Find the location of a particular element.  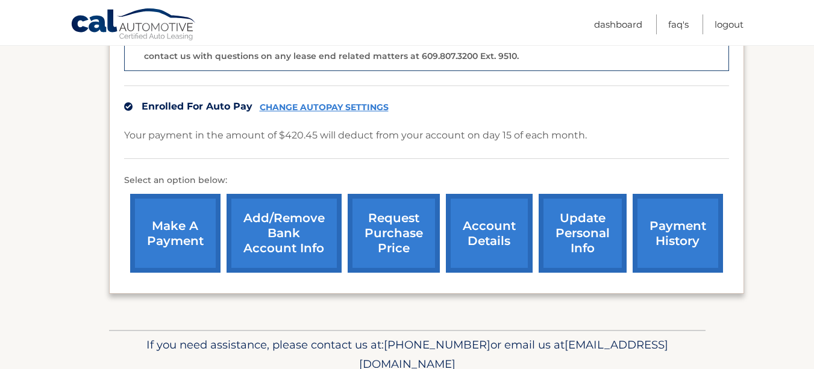

a: FAQ's is located at coordinates (678, 24).